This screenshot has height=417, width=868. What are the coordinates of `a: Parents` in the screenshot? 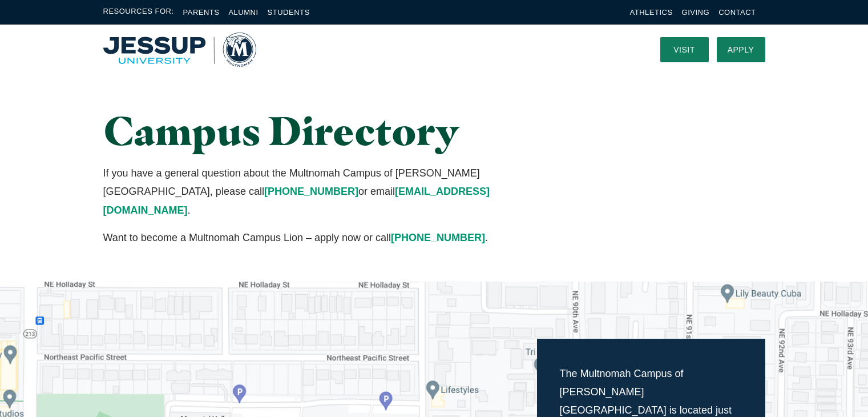 It's located at (202, 12).